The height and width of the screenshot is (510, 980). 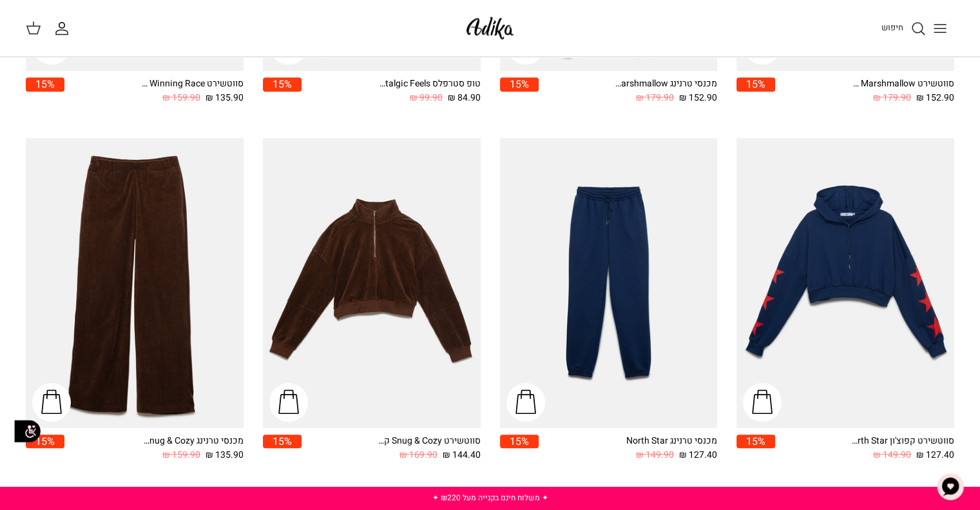 I want to click on span: 144.40 ₪, so click(x=461, y=456).